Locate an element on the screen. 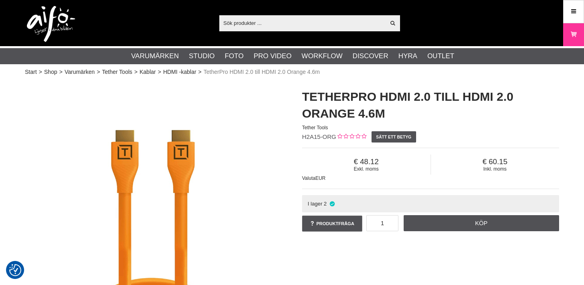  a: HDMI -kablar is located at coordinates (179, 72).